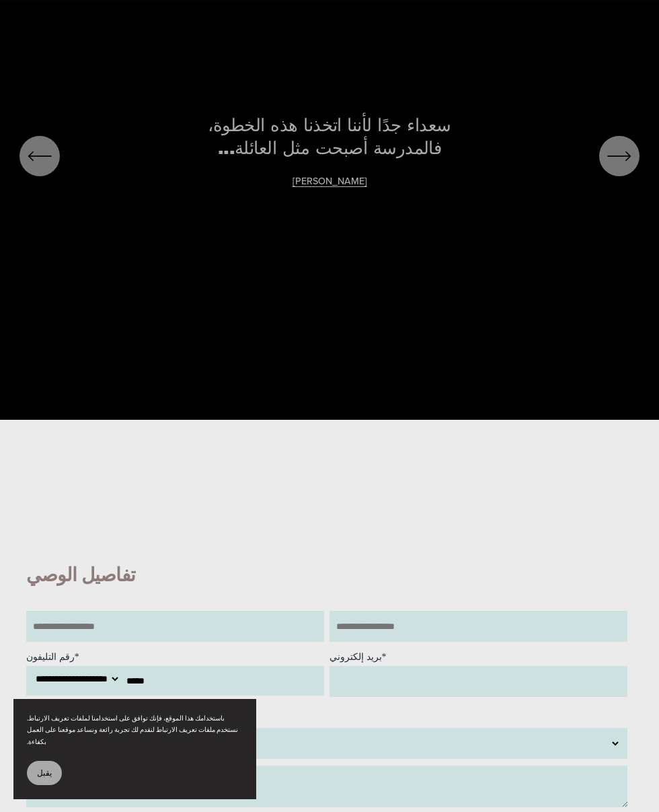 This screenshot has width=659, height=812. I want to click on font: تفاصيل الوصي, so click(80, 575).